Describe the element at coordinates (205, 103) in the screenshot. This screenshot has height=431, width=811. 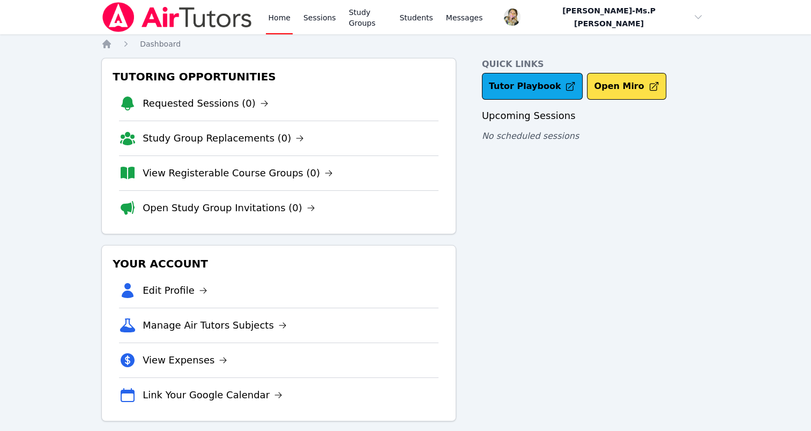
I see `a: Requested Sessions (0)` at that location.